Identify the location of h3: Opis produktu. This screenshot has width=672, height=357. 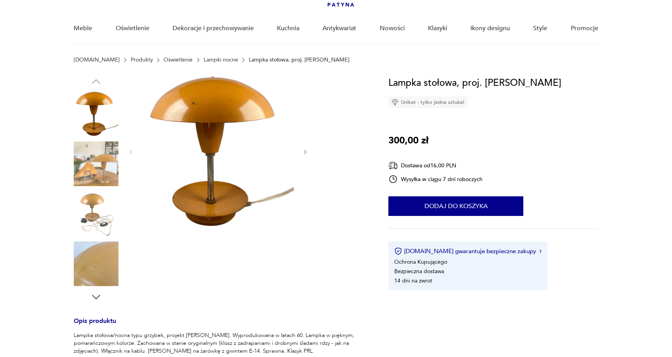
(222, 325).